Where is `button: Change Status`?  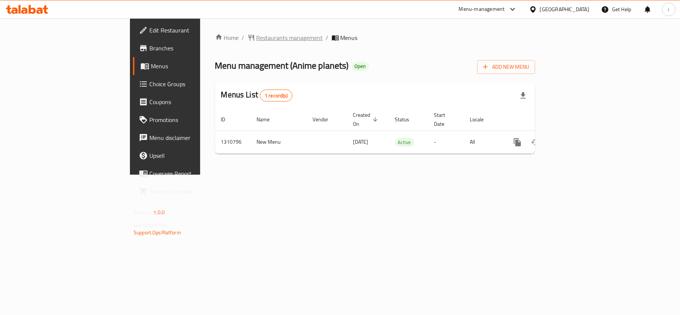
button: Change Status is located at coordinates (536, 142).